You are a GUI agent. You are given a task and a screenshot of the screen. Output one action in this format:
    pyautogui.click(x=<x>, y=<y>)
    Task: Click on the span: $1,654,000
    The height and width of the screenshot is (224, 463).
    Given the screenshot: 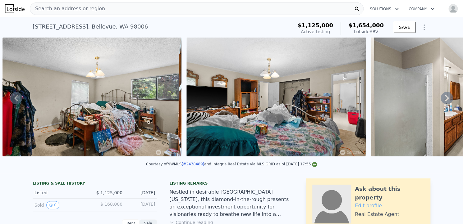 What is the action you would take?
    pyautogui.click(x=366, y=25)
    